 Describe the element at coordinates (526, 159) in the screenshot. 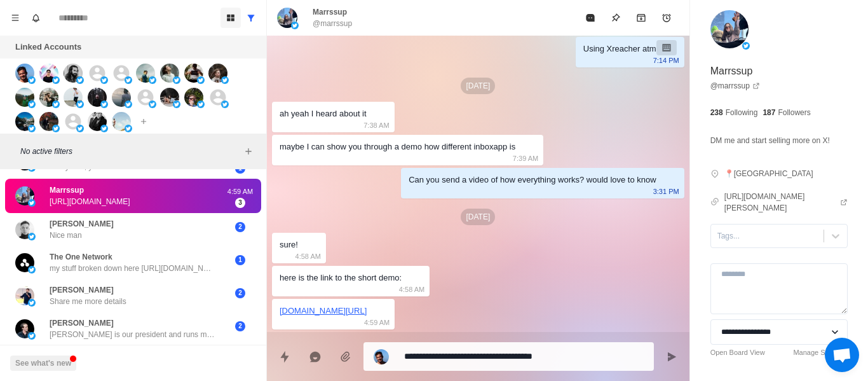

I see `p: 7:39 AM` at that location.